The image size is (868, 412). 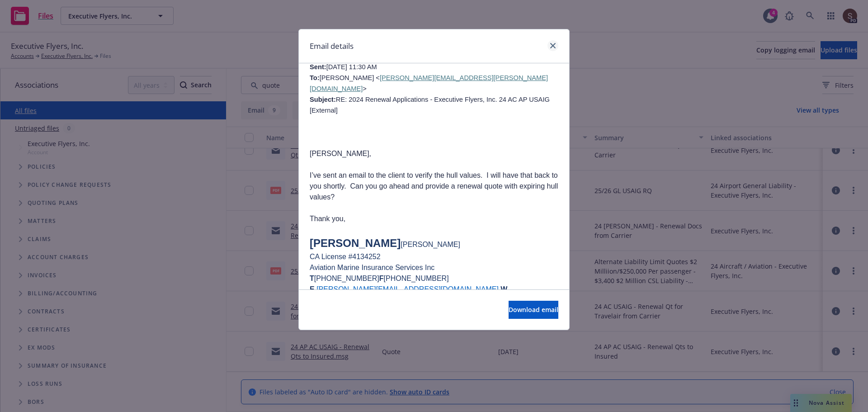 I want to click on b: To:, so click(x=315, y=78).